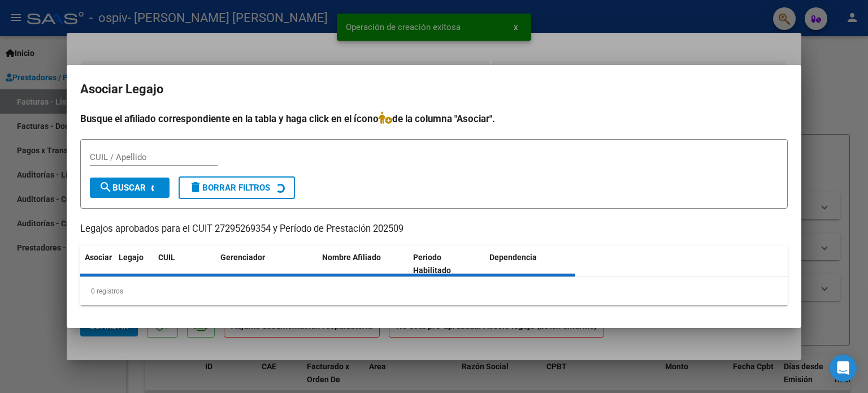 The image size is (868, 393). What do you see at coordinates (363, 264) in the screenshot?
I see `datatable-header-cell: Nombre Afiliado` at bounding box center [363, 264].